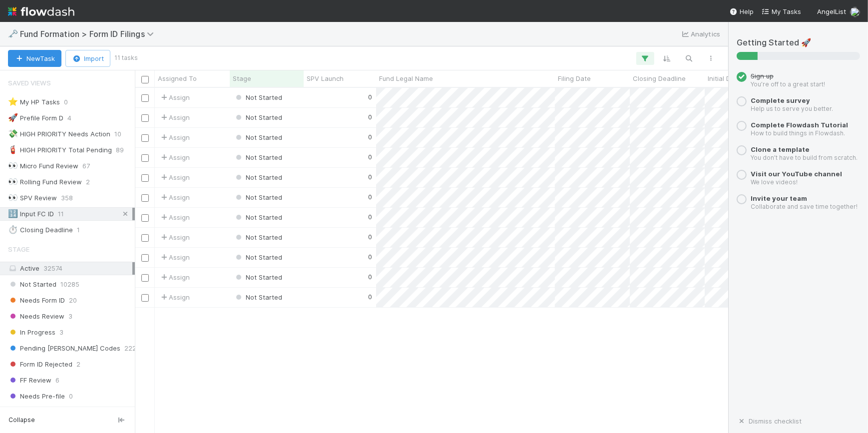 This screenshot has width=868, height=433. What do you see at coordinates (798, 43) in the screenshot?
I see `h5: Getting Started 🚀` at bounding box center [798, 43].